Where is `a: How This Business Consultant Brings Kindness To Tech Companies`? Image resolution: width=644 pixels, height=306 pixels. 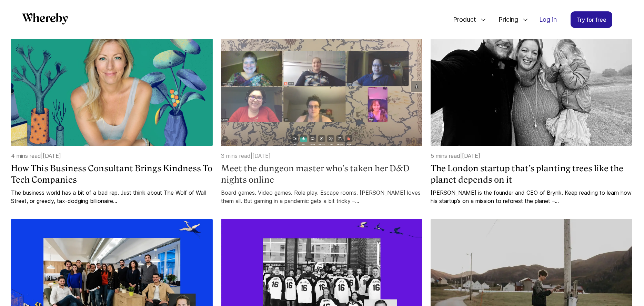 a: How This Business Consultant Brings Kindness To Tech Companies is located at coordinates (112, 174).